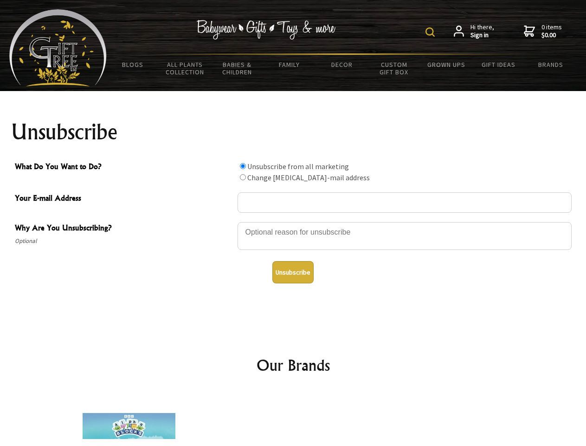 The width and height of the screenshot is (586, 446). What do you see at coordinates (266, 30) in the screenshot?
I see `img: Babywear - Gifts - Toys & more` at bounding box center [266, 30].